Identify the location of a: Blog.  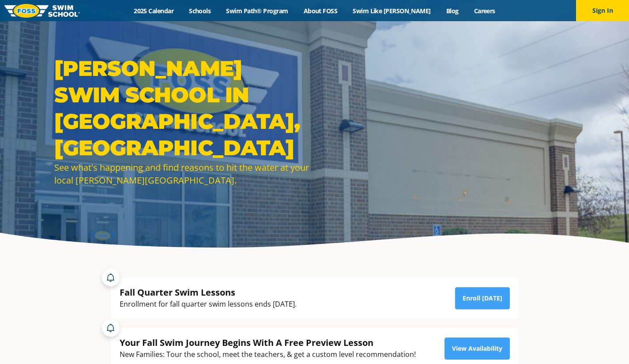
(452, 11).